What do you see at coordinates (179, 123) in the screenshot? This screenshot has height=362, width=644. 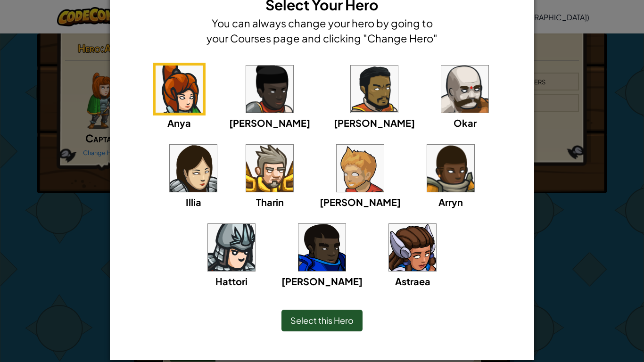 I see `span: Anya` at bounding box center [179, 123].